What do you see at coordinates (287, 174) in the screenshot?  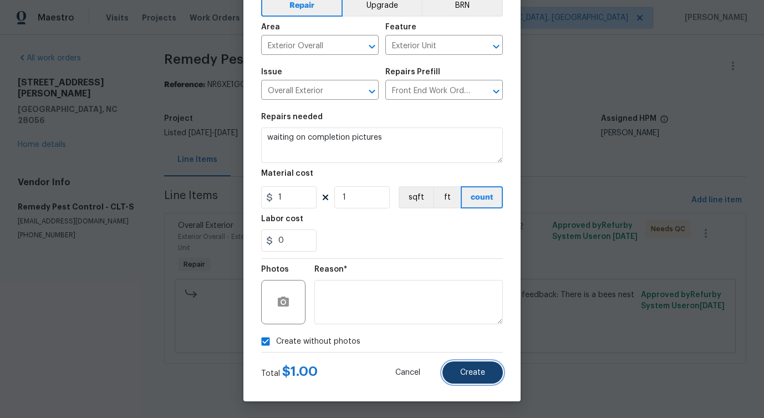 I see `h5: Material cost` at bounding box center [287, 174].